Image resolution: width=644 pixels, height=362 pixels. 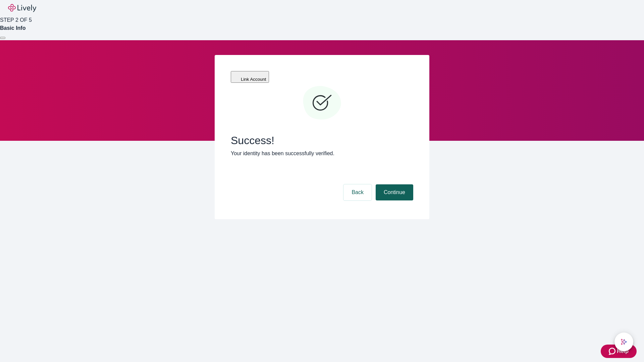 I want to click on svg: Lively AI Assistant, so click(x=623, y=342).